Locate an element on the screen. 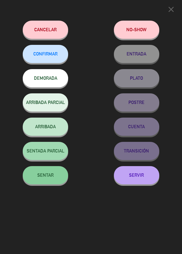 This screenshot has width=182, height=254. button: Cancelar is located at coordinates (45, 30).